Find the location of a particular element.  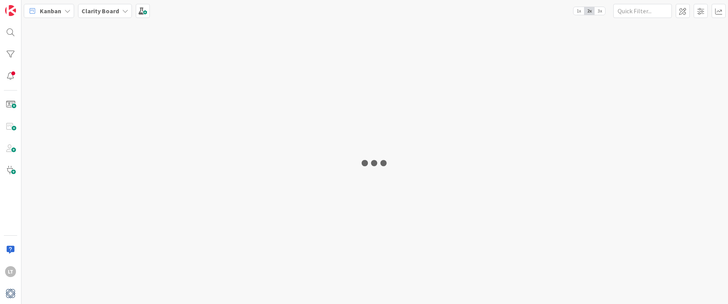

b: Clarity Board is located at coordinates (100, 11).